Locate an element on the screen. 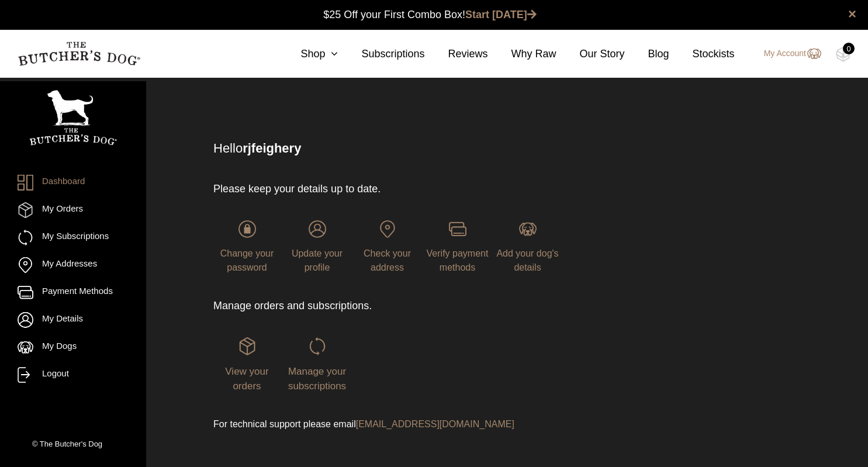  a: View your orders is located at coordinates (247, 364).